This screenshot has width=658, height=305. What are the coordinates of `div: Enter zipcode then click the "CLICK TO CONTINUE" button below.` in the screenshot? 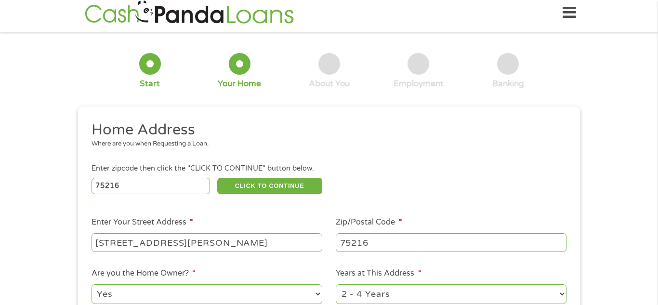 It's located at (329, 168).